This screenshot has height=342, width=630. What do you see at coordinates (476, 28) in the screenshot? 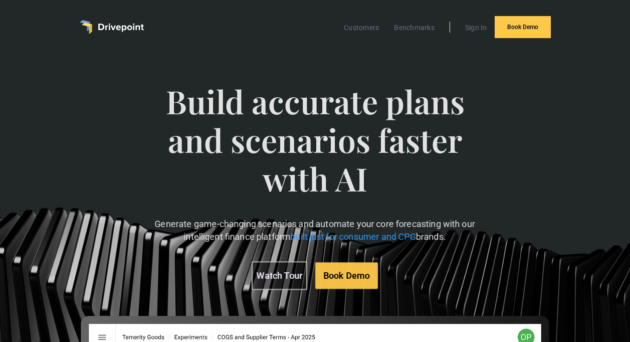
I see `a: Sign In` at bounding box center [476, 28].